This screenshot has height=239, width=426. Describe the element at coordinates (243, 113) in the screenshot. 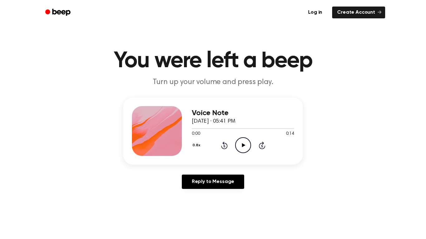

I see `h3: Voice Note` at that location.